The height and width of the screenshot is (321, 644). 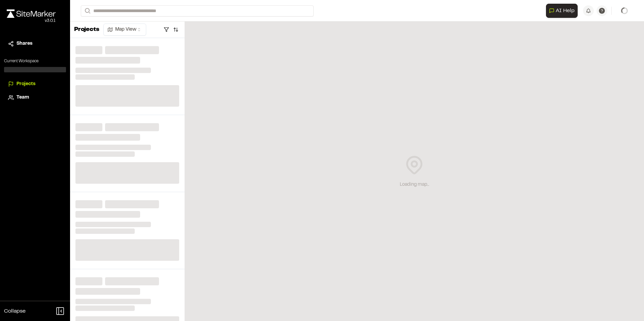 I want to click on span: Collapse, so click(x=15, y=311).